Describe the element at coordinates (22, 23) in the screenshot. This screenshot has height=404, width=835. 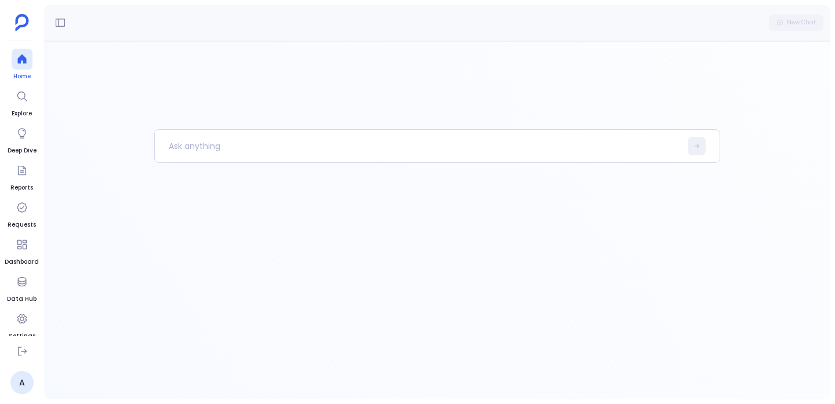
I see `img: petavue logo` at that location.